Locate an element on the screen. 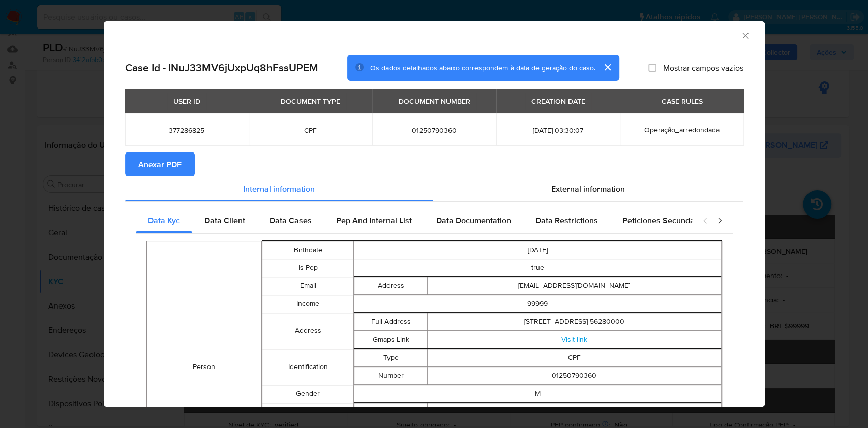 This screenshot has height=428, width=868. div: Detailed info is located at coordinates (434, 189).